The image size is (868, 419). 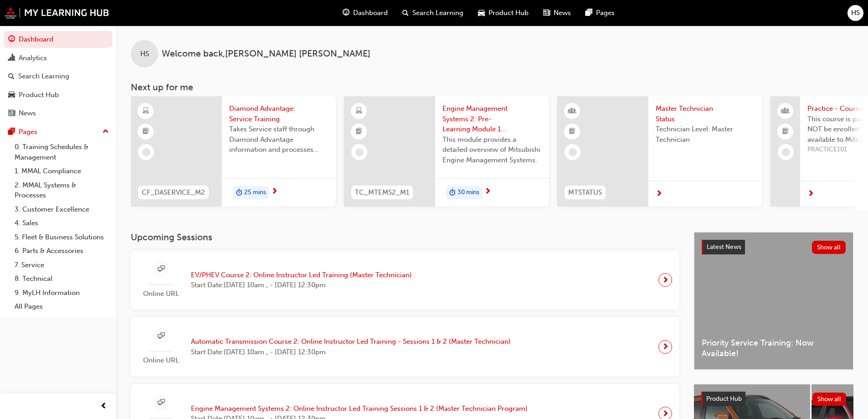 I want to click on span: 30 mins, so click(x=469, y=192).